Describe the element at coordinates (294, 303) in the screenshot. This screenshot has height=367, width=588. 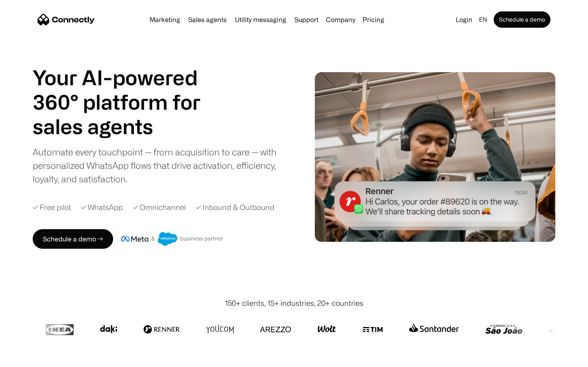
I see `div: 150+ clients, 15+ industries, 20+ countries` at that location.